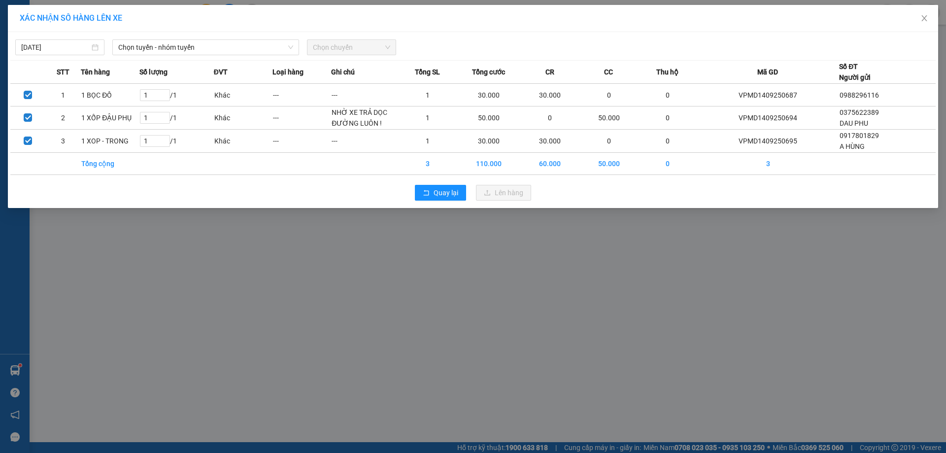 This screenshot has width=946, height=453. Describe the element at coordinates (489, 72) in the screenshot. I see `span: Tổng cước` at that location.